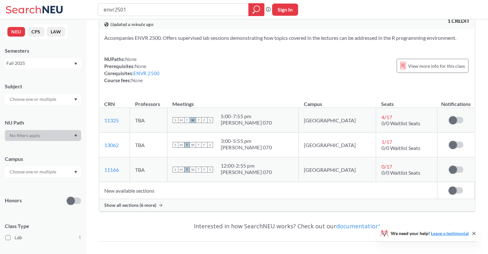 The width and height of the screenshot is (488, 254). Describe the element at coordinates (246, 166) in the screenshot. I see `div: 12:00 - 2:55 pm` at that location.